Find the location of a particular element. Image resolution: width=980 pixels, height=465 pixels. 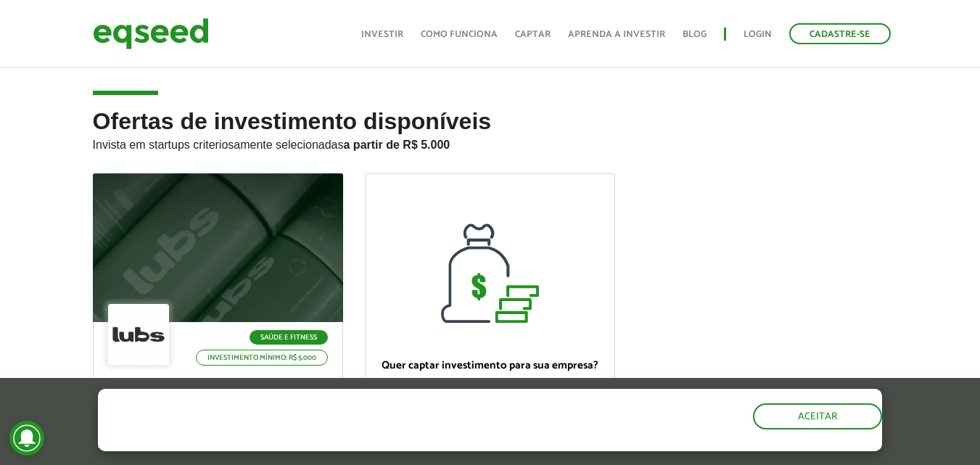

strong: a partir de R$ 5.000 is located at coordinates (397, 145).